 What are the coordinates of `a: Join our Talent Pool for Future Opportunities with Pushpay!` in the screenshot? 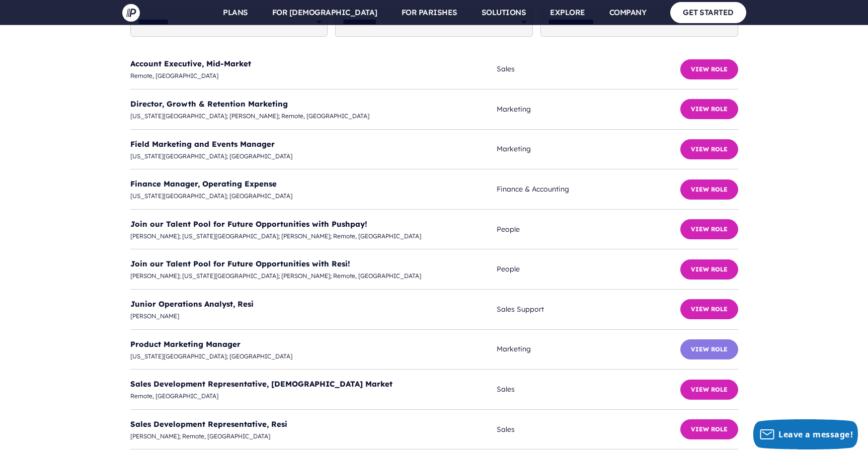 It's located at (249, 224).